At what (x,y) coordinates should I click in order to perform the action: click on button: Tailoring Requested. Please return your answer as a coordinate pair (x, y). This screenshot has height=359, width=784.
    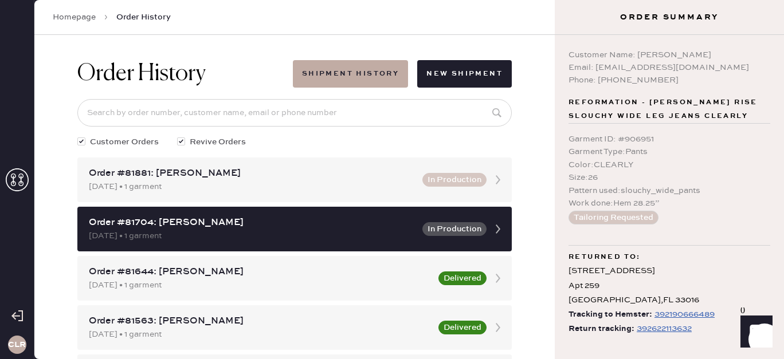
    Looking at the image, I should click on (613, 218).